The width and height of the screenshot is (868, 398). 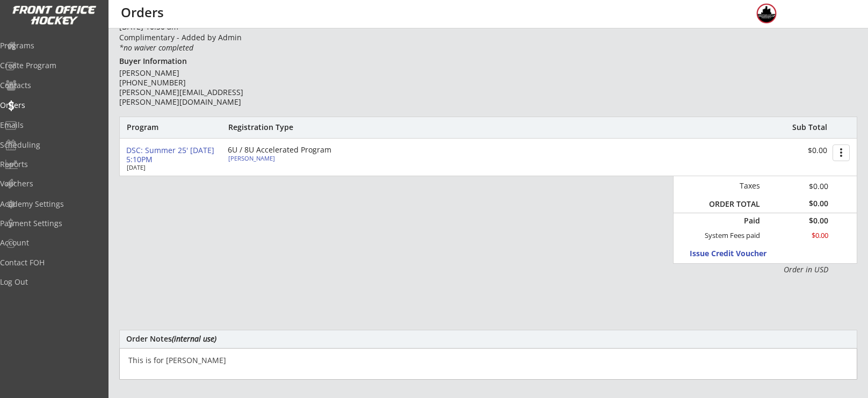 What do you see at coordinates (194, 338) in the screenshot?
I see `em: (internal use)` at bounding box center [194, 338].